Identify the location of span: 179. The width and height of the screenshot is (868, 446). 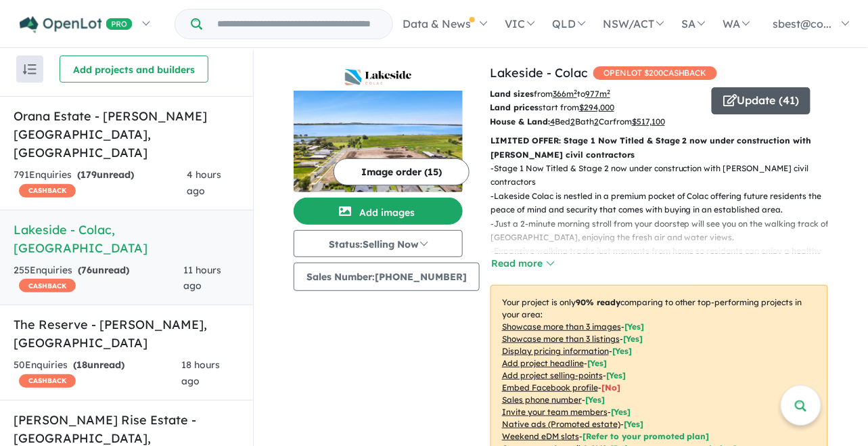
(89, 174).